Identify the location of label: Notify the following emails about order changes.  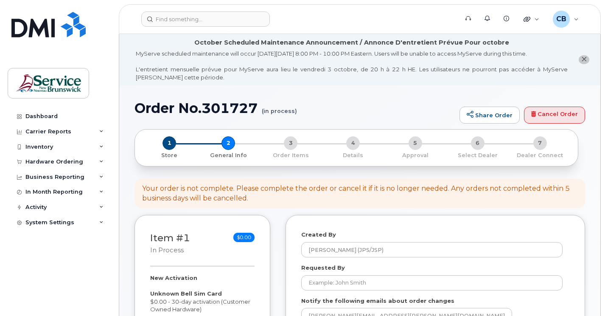
(378, 300).